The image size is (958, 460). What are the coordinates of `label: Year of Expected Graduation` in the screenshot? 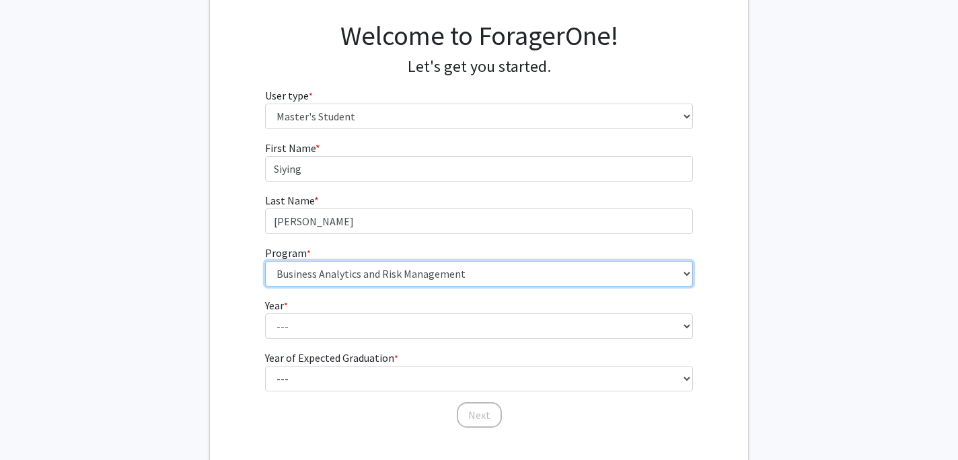 It's located at (332, 358).